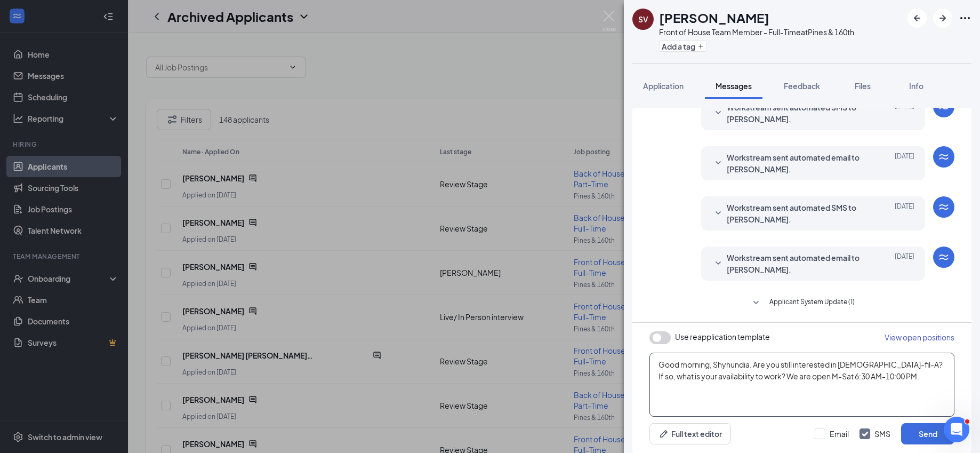 This screenshot has height=453, width=980. What do you see at coordinates (683, 46) in the screenshot?
I see `button: PlusAdd a tag` at bounding box center [683, 46].